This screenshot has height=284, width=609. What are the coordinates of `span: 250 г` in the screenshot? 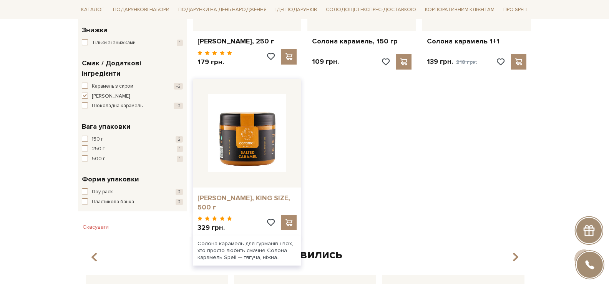 It's located at (98, 149).